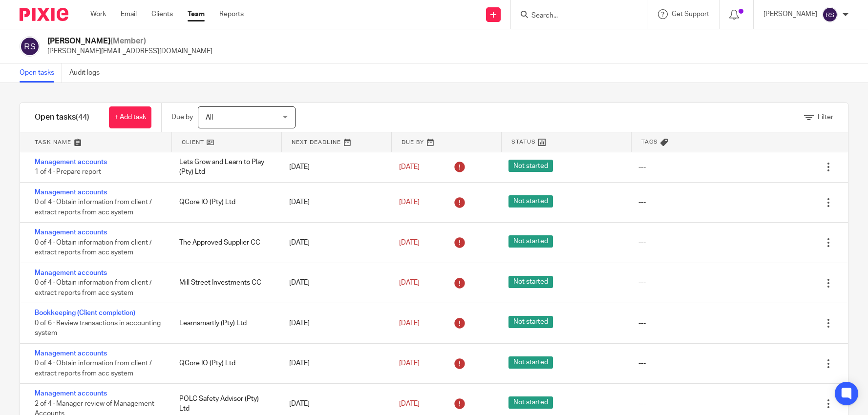 This screenshot has width=868, height=415. Describe the element at coordinates (524, 142) in the screenshot. I see `span: Status` at that location.